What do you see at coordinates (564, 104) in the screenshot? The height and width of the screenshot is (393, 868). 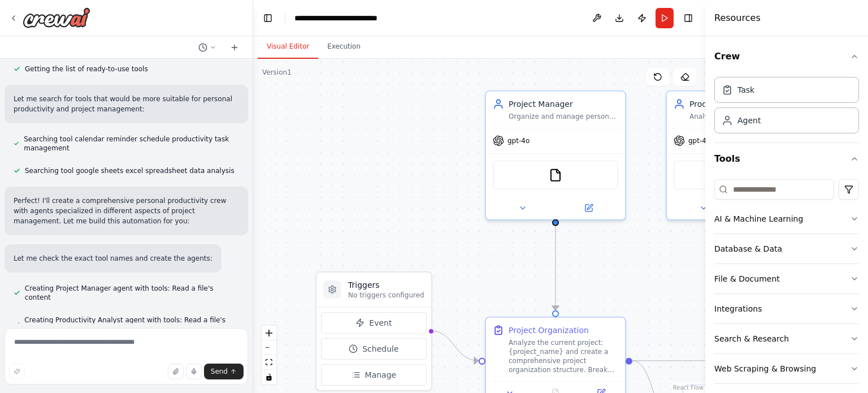 I see `div: Project Manager` at bounding box center [564, 104].